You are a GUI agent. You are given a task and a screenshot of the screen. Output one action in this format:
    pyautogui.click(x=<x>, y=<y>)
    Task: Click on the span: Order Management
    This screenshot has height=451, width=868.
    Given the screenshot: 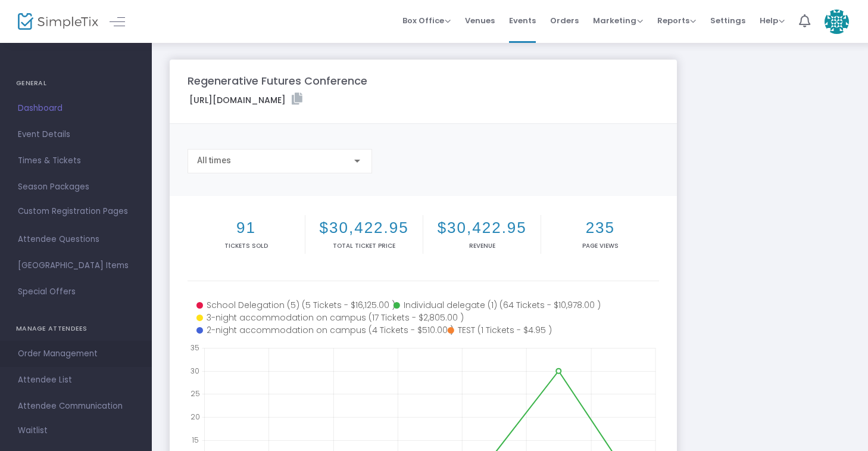 What is the action you would take?
    pyautogui.click(x=76, y=354)
    